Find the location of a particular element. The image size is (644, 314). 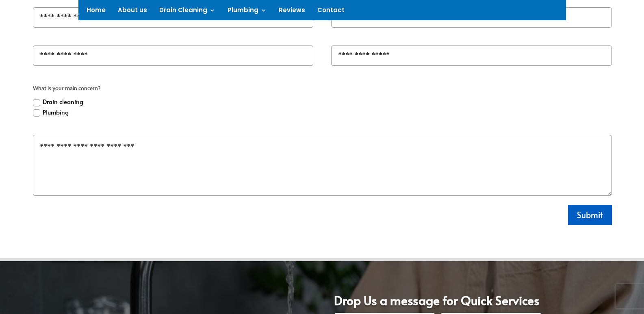

label: Drain cleaning is located at coordinates (58, 102).